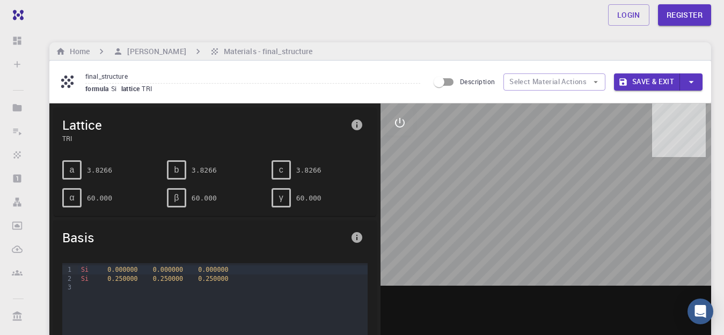 The image size is (724, 335). Describe the element at coordinates (176, 198) in the screenshot. I see `span: β` at that location.